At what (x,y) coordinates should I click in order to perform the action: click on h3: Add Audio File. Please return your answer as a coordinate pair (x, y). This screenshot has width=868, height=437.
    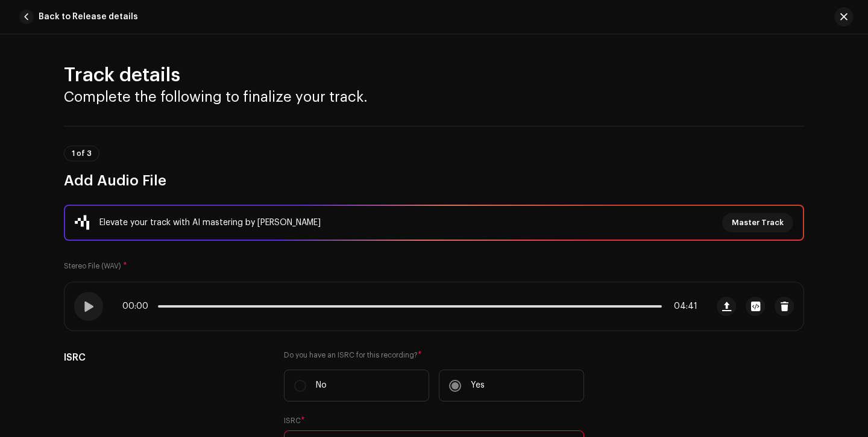
    Looking at the image, I should click on (434, 181).